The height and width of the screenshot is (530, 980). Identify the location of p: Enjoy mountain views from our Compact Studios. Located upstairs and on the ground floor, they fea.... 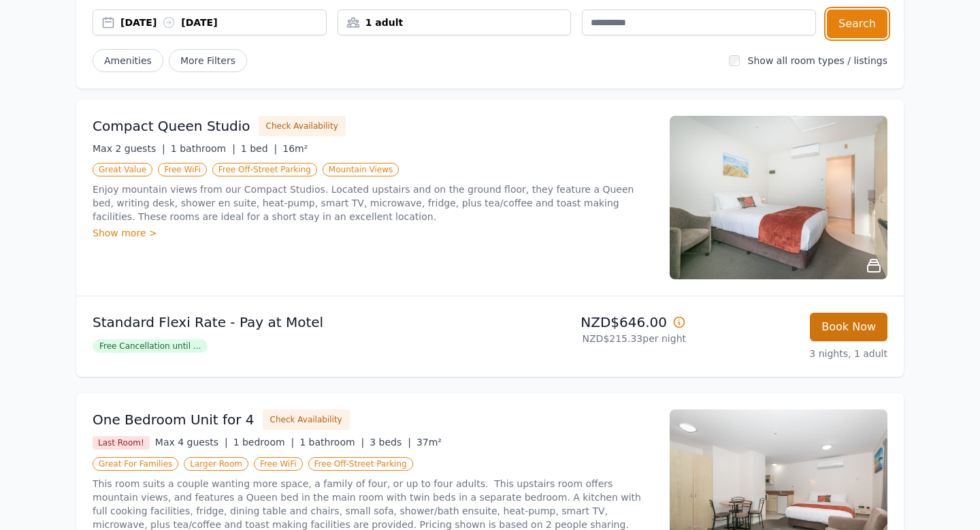
(373, 203).